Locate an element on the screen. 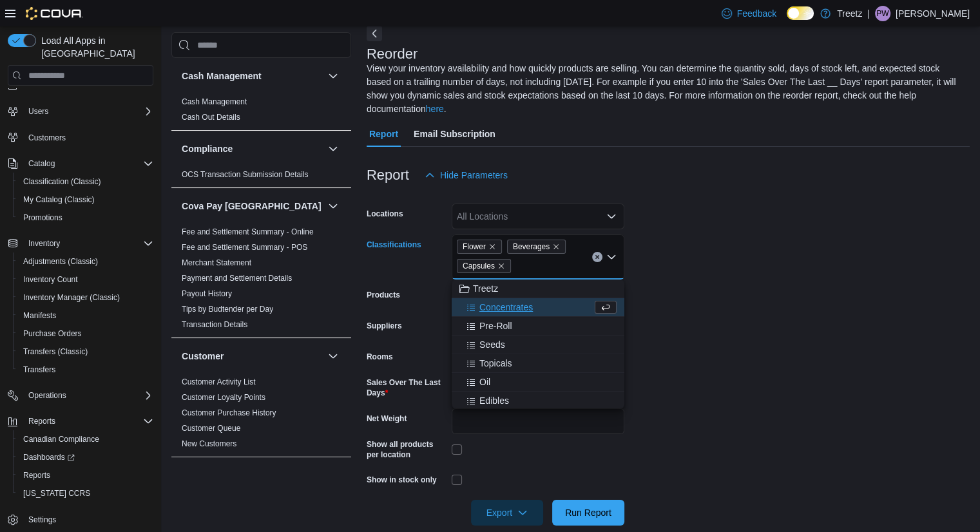 Image resolution: width=980 pixels, height=532 pixels. span: Washington CCRS is located at coordinates (86, 494).